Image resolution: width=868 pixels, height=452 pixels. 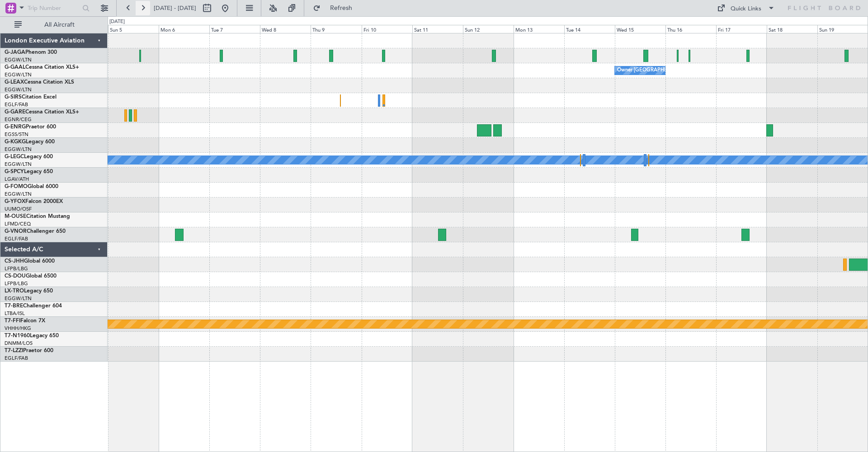 What do you see at coordinates (15, 232) in the screenshot?
I see `span: G-VNOR` at bounding box center [15, 232].